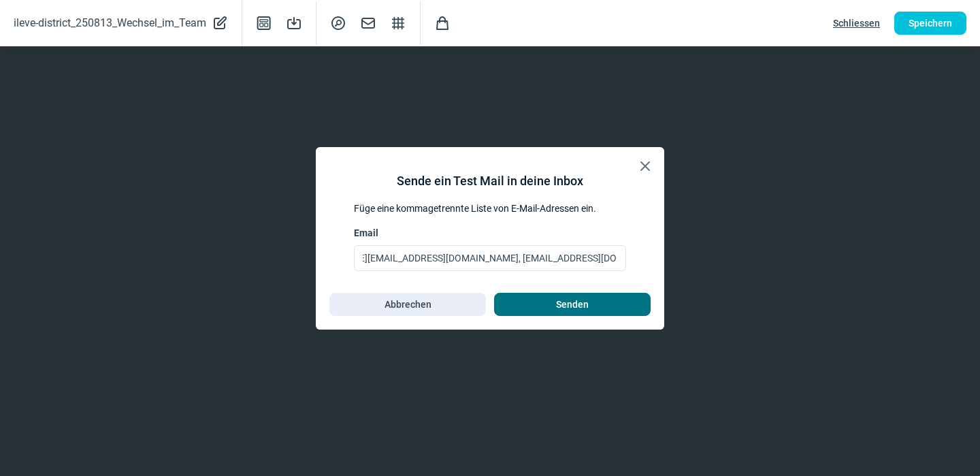  Describe the element at coordinates (407, 304) in the screenshot. I see `span: Abbrechen` at that location.